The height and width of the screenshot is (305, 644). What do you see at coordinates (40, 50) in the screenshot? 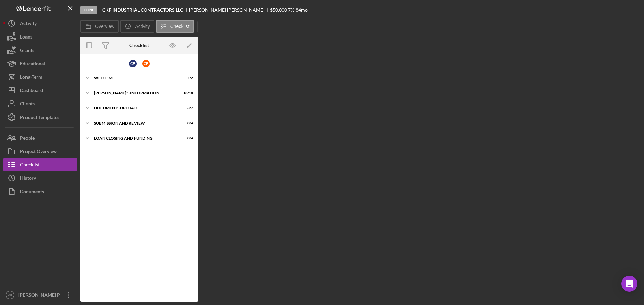
I see `button: Grants` at bounding box center [40, 50].